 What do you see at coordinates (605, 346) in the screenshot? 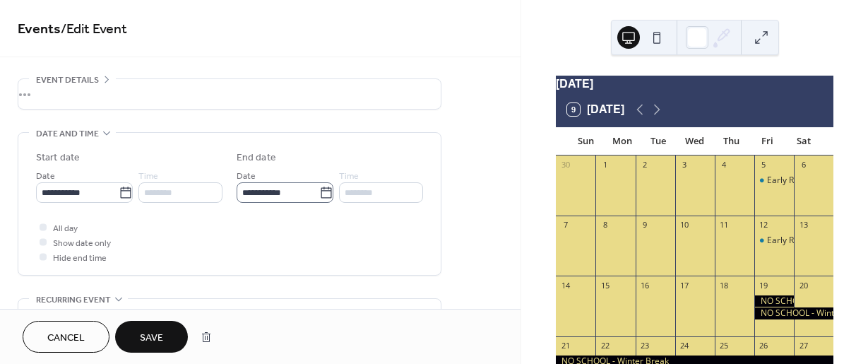
I see `div: 22` at bounding box center [605, 346].